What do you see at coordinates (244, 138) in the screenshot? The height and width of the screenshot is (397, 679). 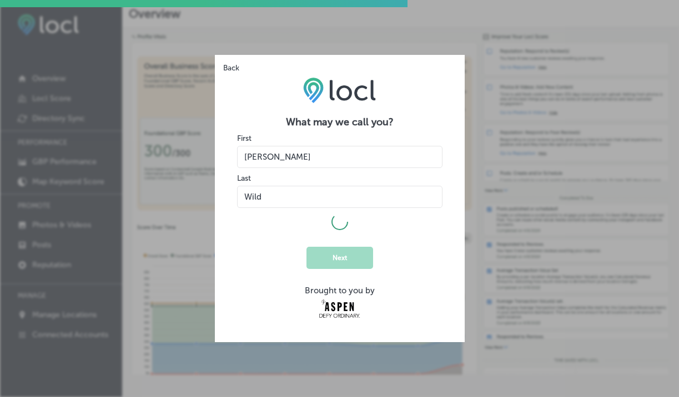 I see `label: First` at bounding box center [244, 138].